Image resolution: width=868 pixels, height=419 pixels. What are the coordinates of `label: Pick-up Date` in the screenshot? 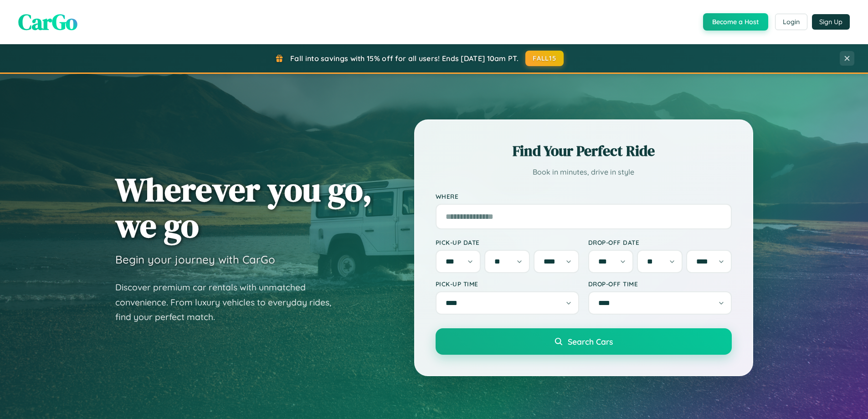 It's located at (507, 242).